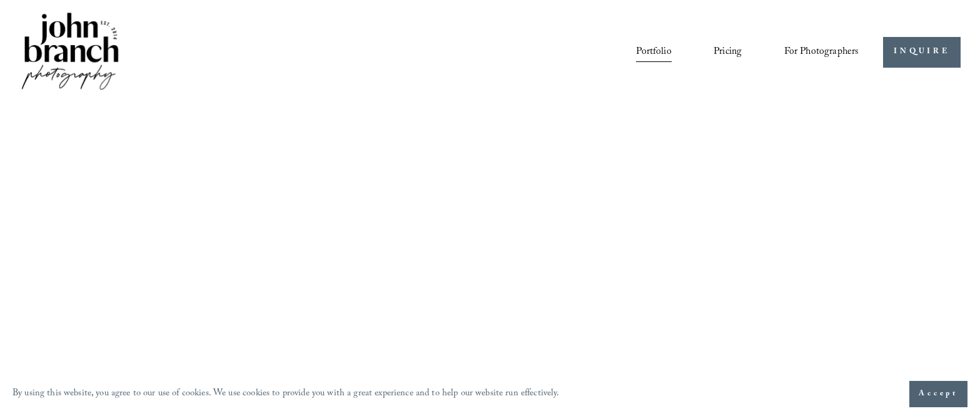 This screenshot has width=980, height=416. Describe the element at coordinates (822, 52) in the screenshot. I see `span: For Photographers` at that location.